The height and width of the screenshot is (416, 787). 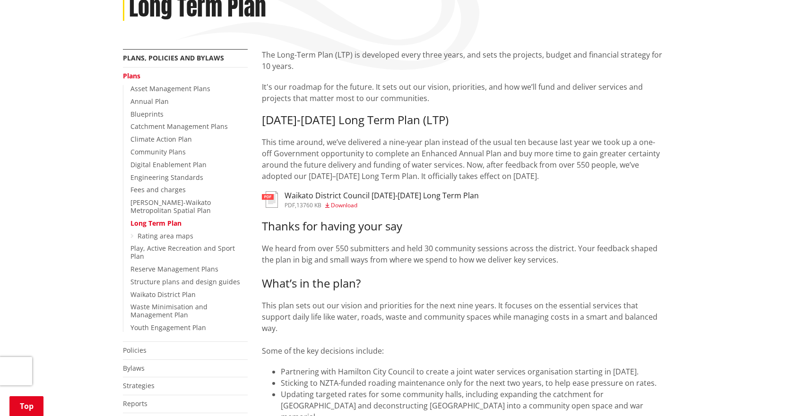 I want to click on a: Reports, so click(x=135, y=404).